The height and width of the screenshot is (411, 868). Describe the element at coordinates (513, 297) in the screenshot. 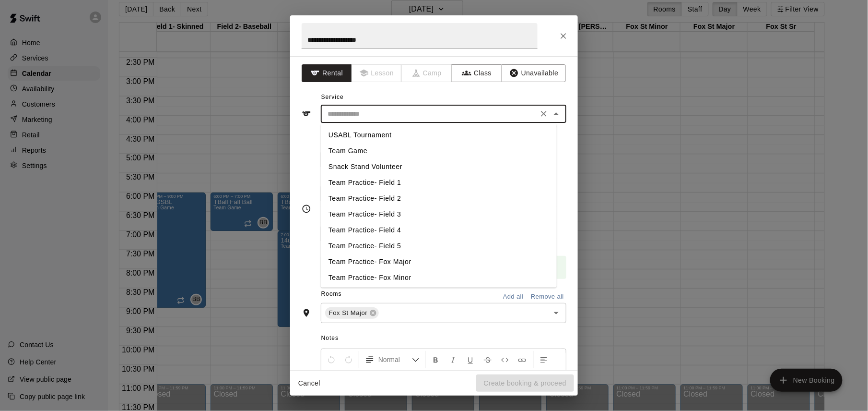

I see `button: Add all` at that location.